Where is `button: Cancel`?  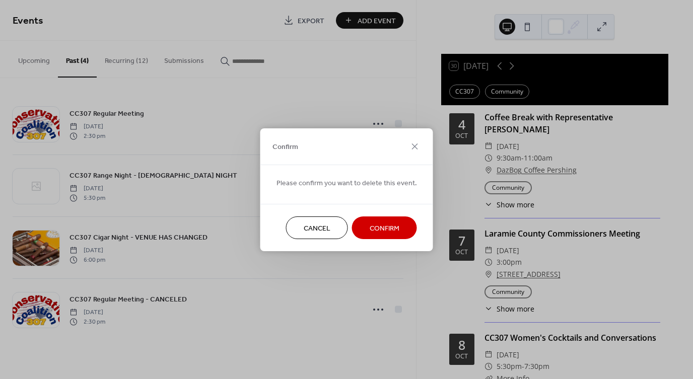 button: Cancel is located at coordinates (317, 228).